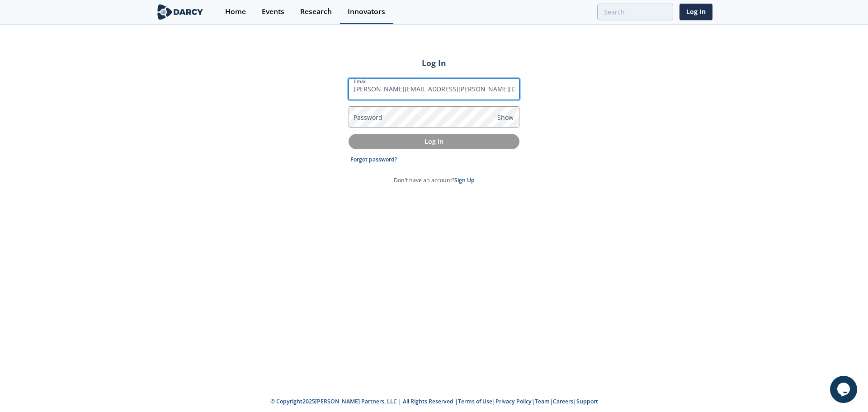 The width and height of the screenshot is (868, 412). What do you see at coordinates (366, 12) in the screenshot?
I see `div: Innovators` at bounding box center [366, 12].